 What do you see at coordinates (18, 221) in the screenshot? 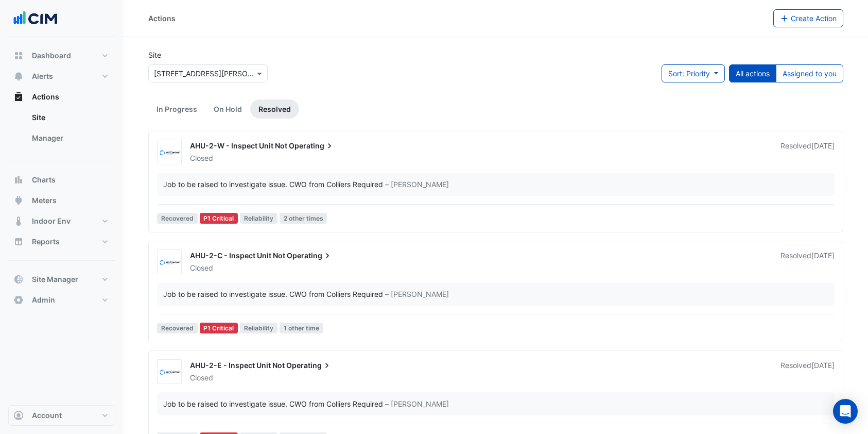
I see `app-icon: Indoor Env` at bounding box center [18, 221].